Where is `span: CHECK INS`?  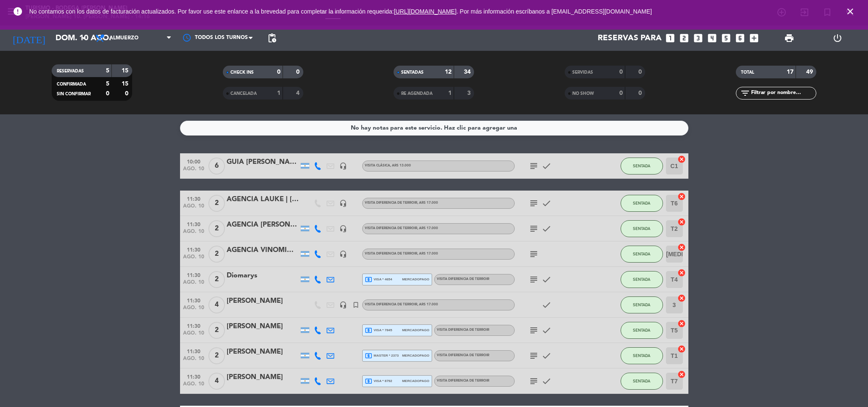 span: CHECK INS is located at coordinates (242, 73).